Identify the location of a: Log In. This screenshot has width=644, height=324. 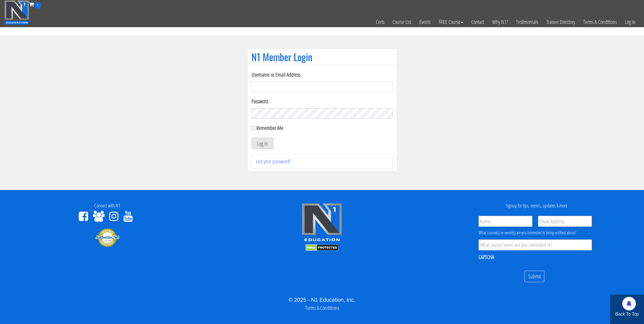
(630, 22).